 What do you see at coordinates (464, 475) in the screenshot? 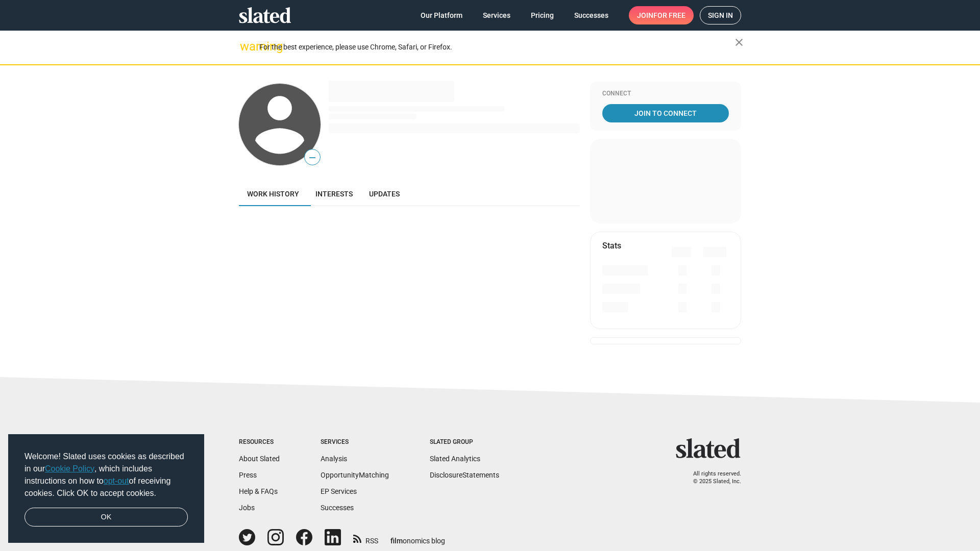
I see `a: DisclosureStatements` at bounding box center [464, 475].